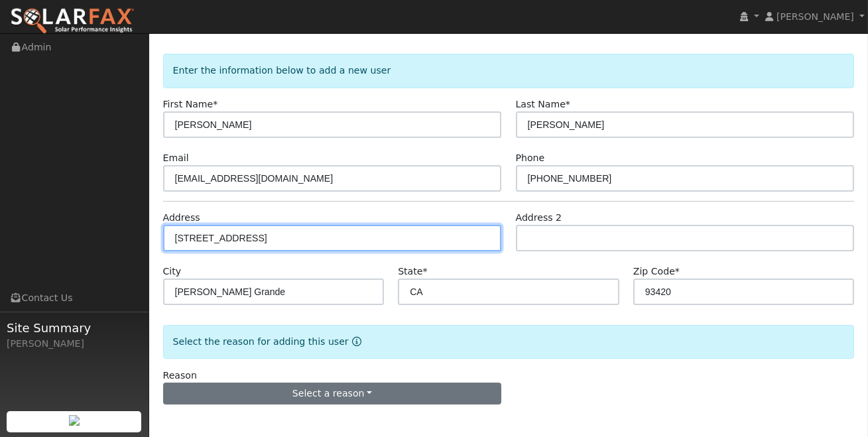 The image size is (868, 437). What do you see at coordinates (531, 157) in the screenshot?
I see `label: Phone` at bounding box center [531, 157].